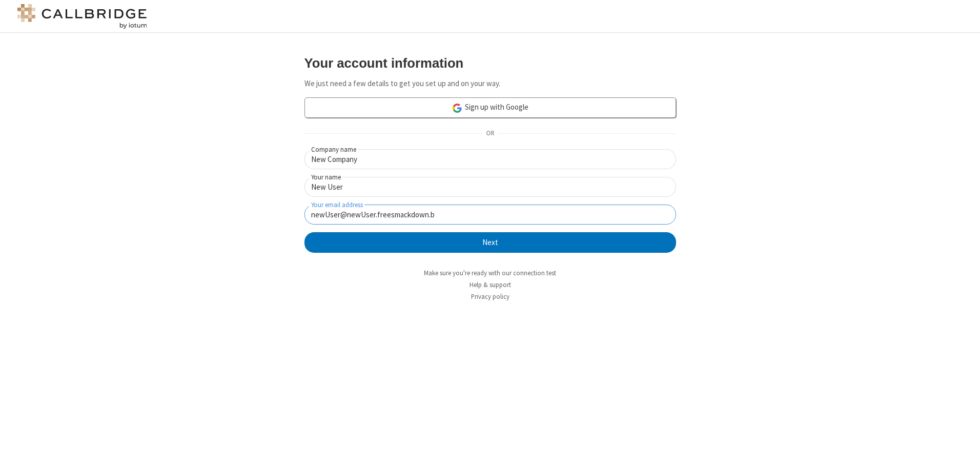  Describe the element at coordinates (82, 17) in the screenshot. I see `img: logo@2x.png` at that location.